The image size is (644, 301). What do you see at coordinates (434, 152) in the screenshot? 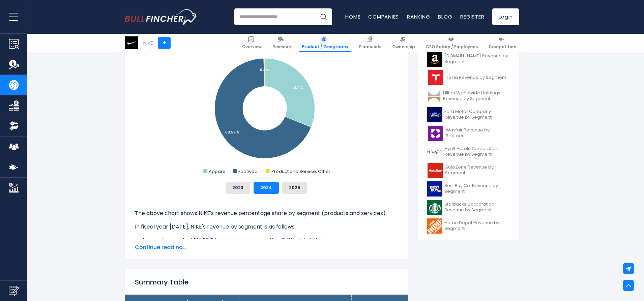
I see `img: H logo` at bounding box center [434, 152].